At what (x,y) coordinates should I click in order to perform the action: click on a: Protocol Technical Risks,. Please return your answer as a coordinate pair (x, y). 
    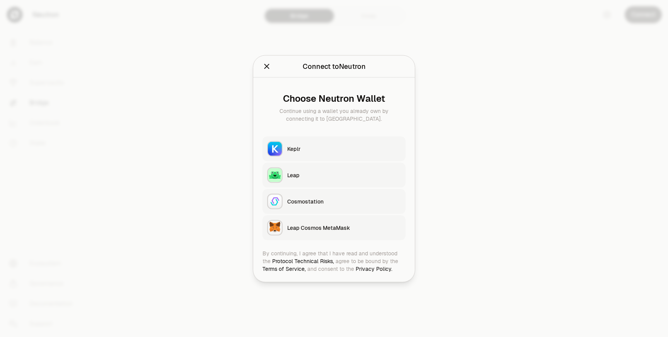
    Looking at the image, I should click on (303, 261).